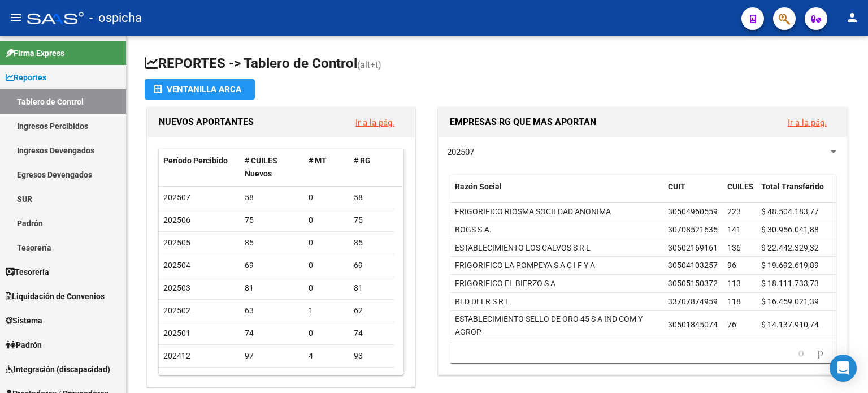  I want to click on span: $ 19.692.619,89, so click(790, 265).